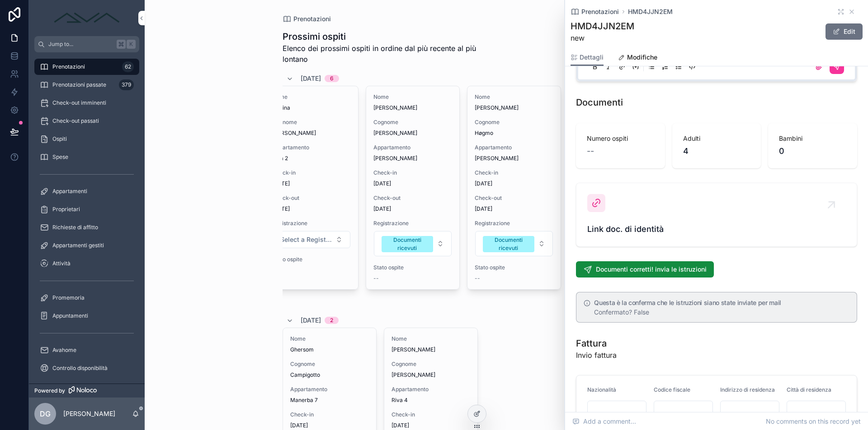 Image resolution: width=868 pixels, height=430 pixels. What do you see at coordinates (812, 151) in the screenshot?
I see `span: 0` at bounding box center [812, 151].